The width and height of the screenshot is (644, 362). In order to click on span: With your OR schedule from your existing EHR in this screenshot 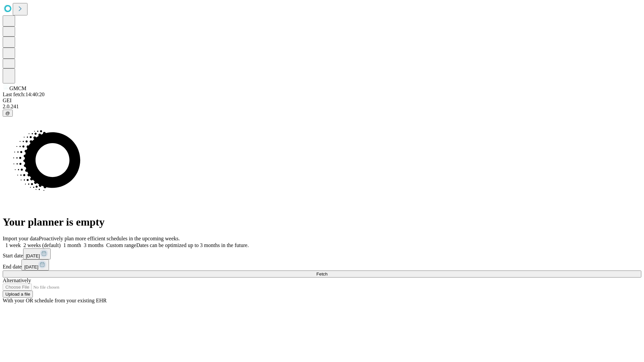, I will do `click(55, 300)`.